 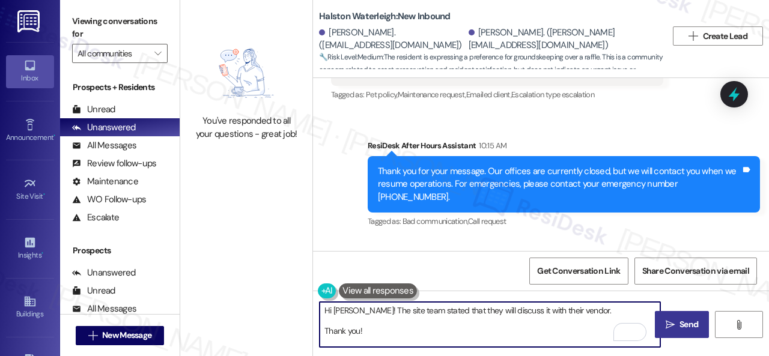 I want to click on div: Escalate, so click(x=95, y=217).